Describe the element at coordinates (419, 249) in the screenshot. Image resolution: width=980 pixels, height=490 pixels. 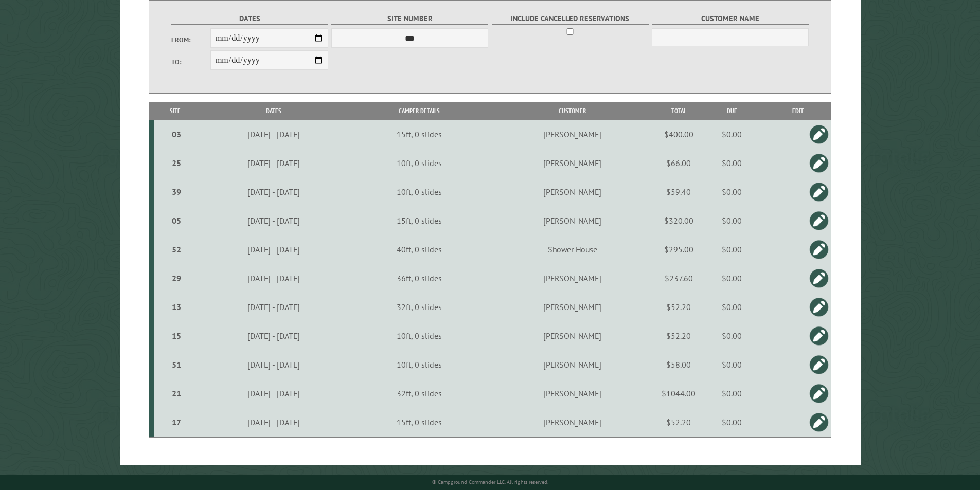
I see `td: 40ft, 0 slides` at that location.